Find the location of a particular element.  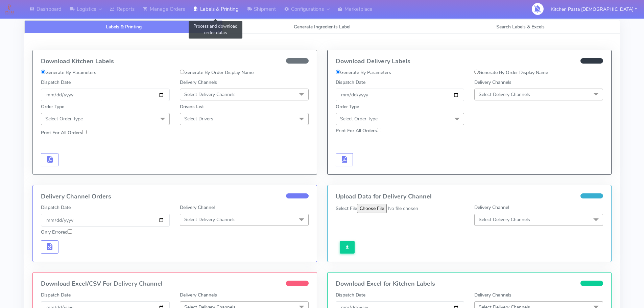

h4: Download Excel for Kitchen Labels is located at coordinates (470, 284).